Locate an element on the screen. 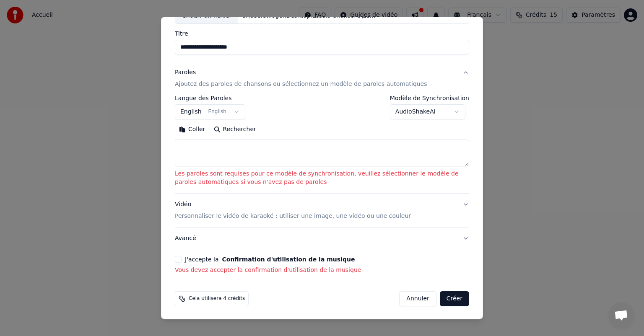 Image resolution: width=644 pixels, height=336 pixels. button: ParolesAjoutez des paroles de chansons ou sélectionnez un modèle de paroles automatiques is located at coordinates (322, 78).